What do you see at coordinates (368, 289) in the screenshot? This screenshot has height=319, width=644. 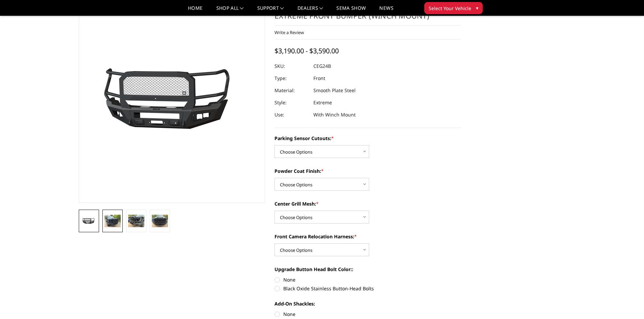 I see `label: Black Oxide Stainless Button-Head Bolts` at bounding box center [368, 289].